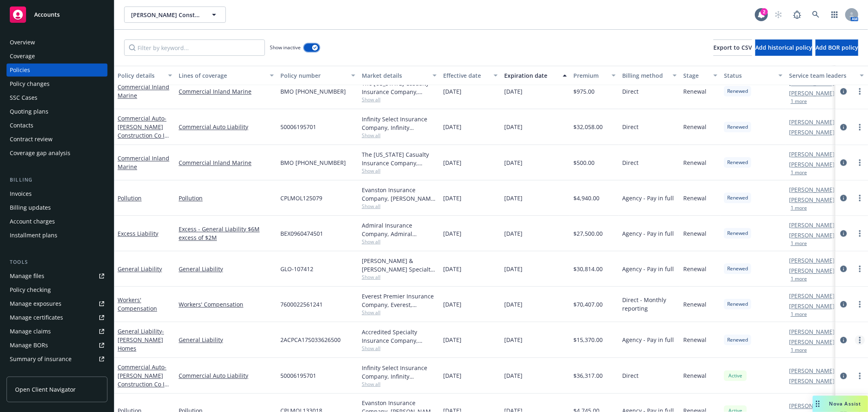  I want to click on div: Manage certificates, so click(37, 318).